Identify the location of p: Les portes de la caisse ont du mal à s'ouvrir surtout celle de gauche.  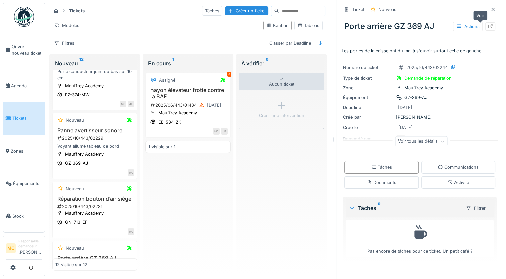
(420, 51).